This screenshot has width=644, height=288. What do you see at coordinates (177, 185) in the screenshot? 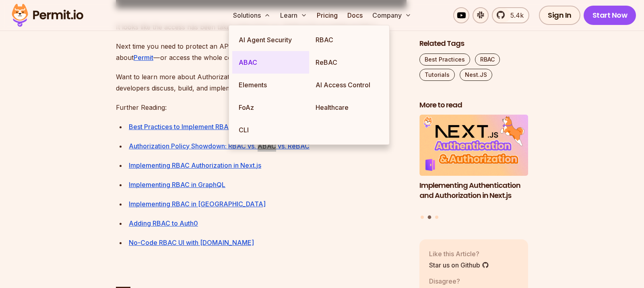
I see `a: Implementing RBAC in GraphQL` at bounding box center [177, 185].